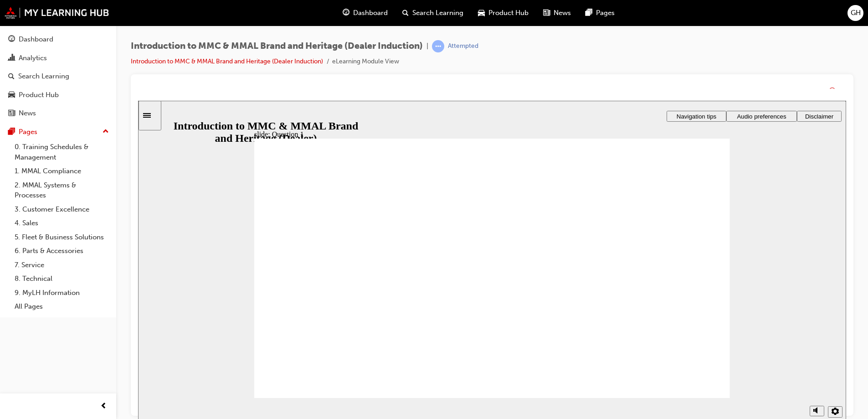  Describe the element at coordinates (58, 58) in the screenshot. I see `a: Analytics` at that location.